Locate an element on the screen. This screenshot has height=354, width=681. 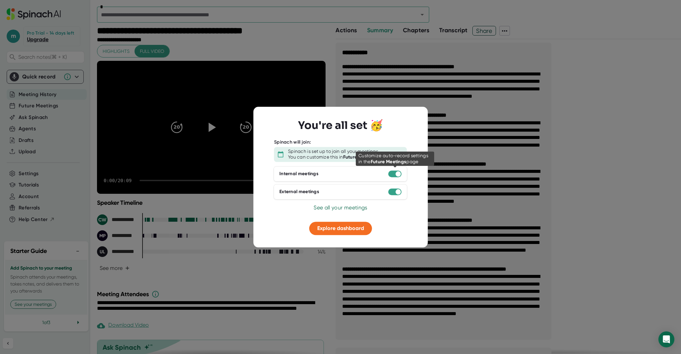
div: Spinach will join: is located at coordinates (292, 142).